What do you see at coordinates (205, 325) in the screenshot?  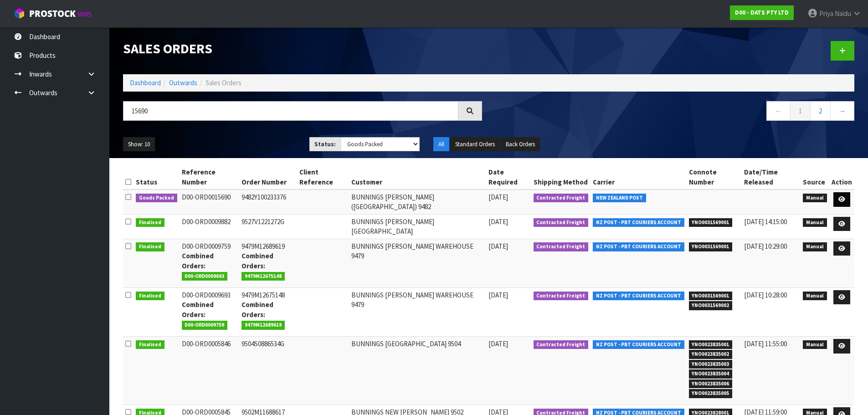 I see `span: D00-ORD0009759` at bounding box center [205, 325].